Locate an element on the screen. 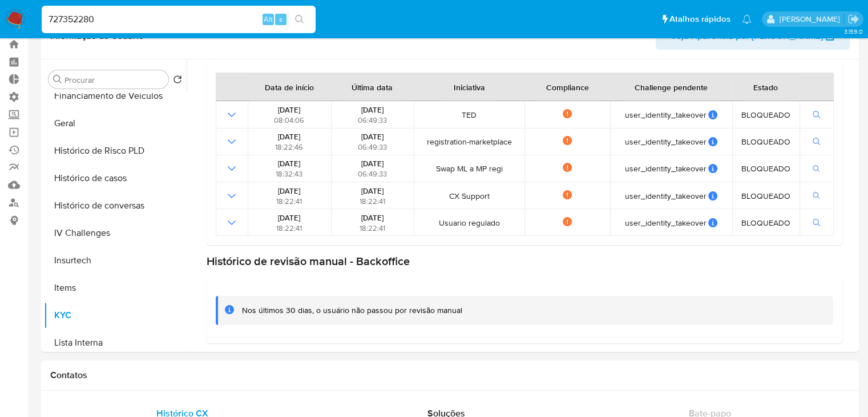 The height and width of the screenshot is (417, 868). button: Histórico de Risco PLD is located at coordinates (115, 151).